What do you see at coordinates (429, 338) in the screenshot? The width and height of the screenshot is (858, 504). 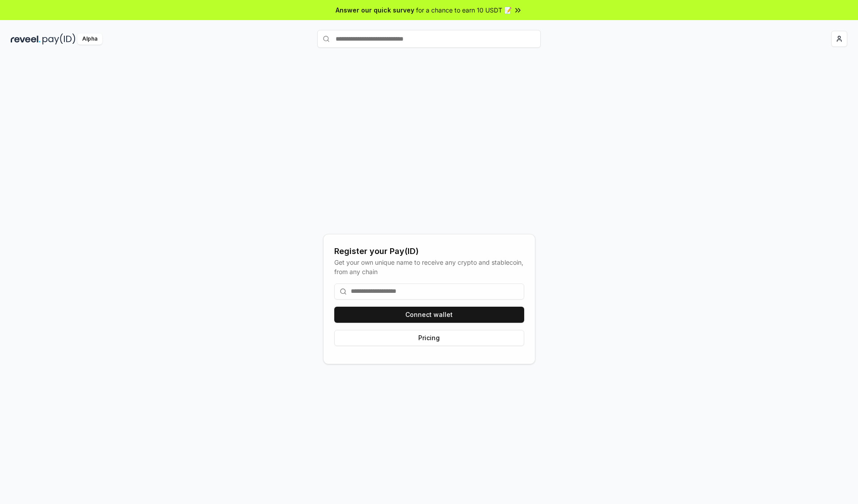 I see `button: Pricing` at bounding box center [429, 338].